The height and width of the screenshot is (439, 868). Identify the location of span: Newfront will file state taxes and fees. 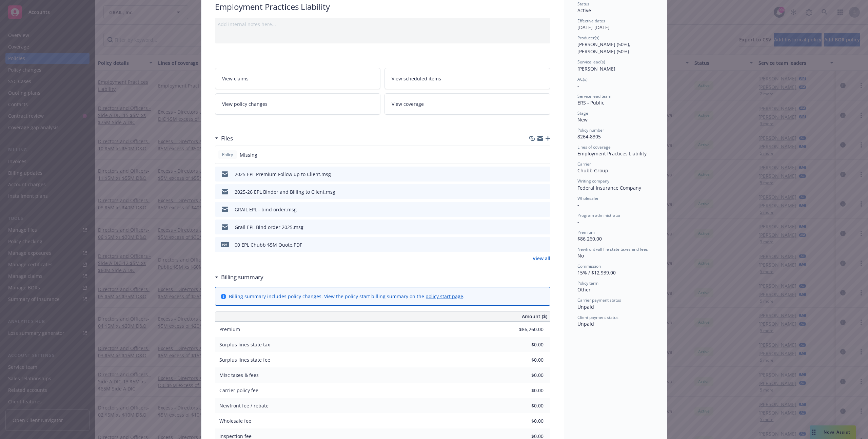
(613, 249).